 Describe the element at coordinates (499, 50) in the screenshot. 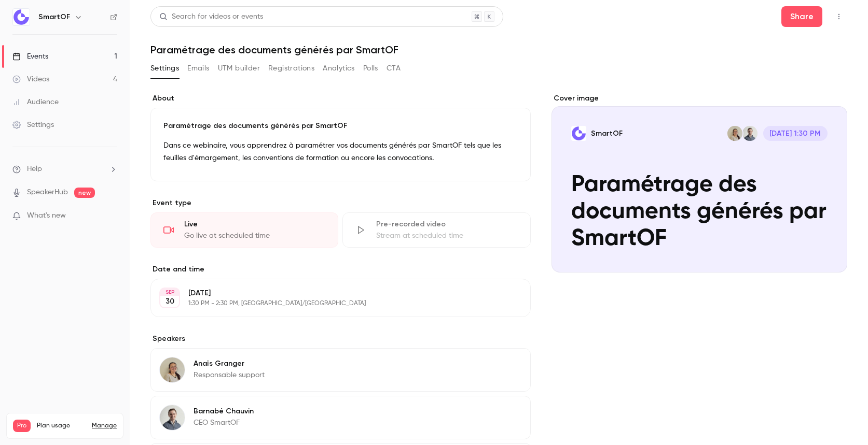

I see `h1: Paramétrage des documents générés par SmartOF` at that location.